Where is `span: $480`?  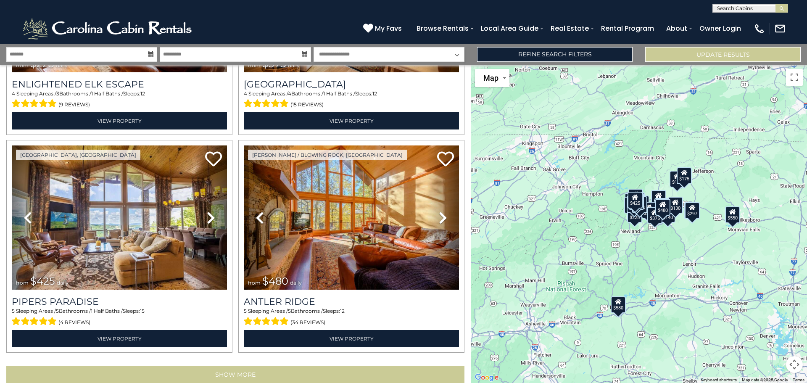 span: $480 is located at coordinates (275, 281).